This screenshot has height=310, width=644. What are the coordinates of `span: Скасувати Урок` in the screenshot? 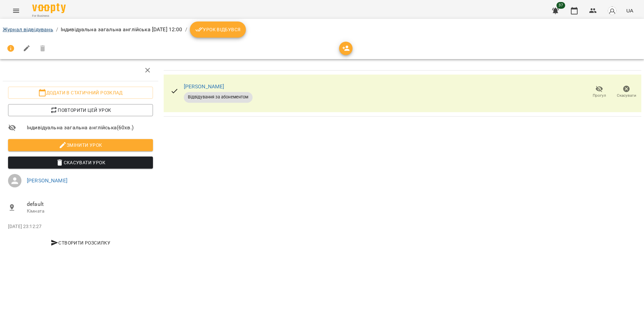 It's located at (81, 163).